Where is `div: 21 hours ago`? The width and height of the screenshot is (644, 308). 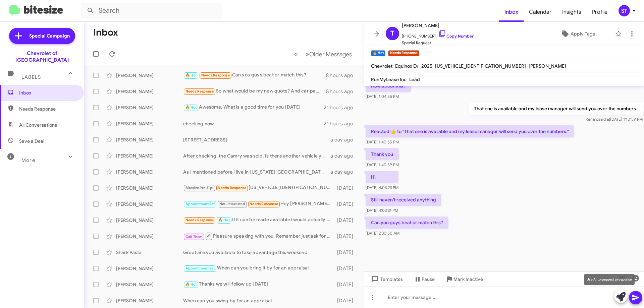 div: 21 hours ago is located at coordinates (341, 108).